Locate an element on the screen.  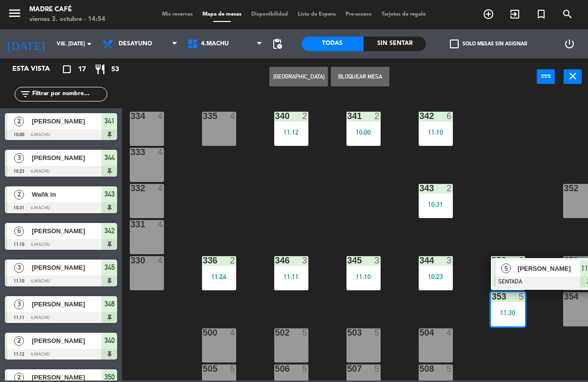
i: crop_square is located at coordinates (67, 69).